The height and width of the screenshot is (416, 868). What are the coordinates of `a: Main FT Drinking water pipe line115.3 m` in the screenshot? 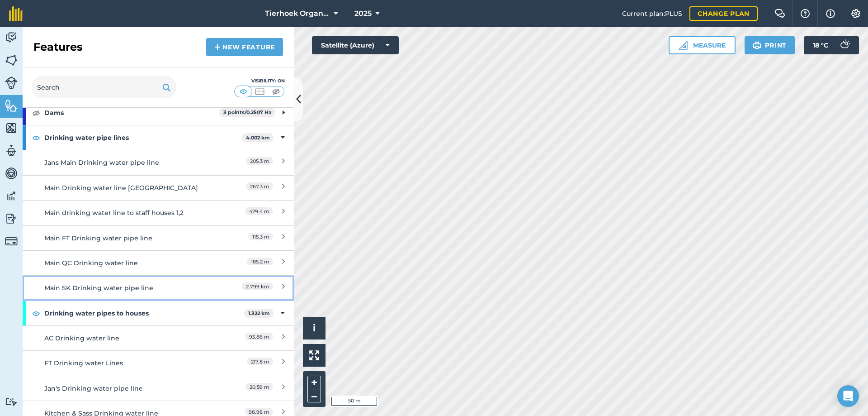 It's located at (158, 237).